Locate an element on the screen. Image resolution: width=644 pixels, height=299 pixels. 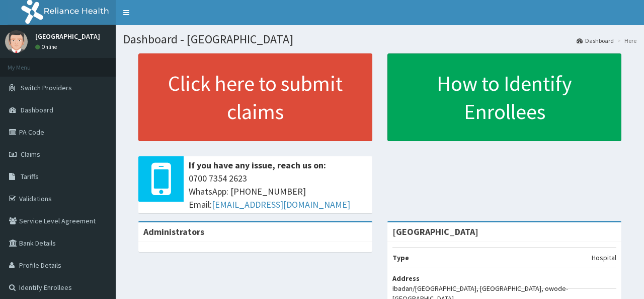
b: Administrators is located at coordinates (173, 231).